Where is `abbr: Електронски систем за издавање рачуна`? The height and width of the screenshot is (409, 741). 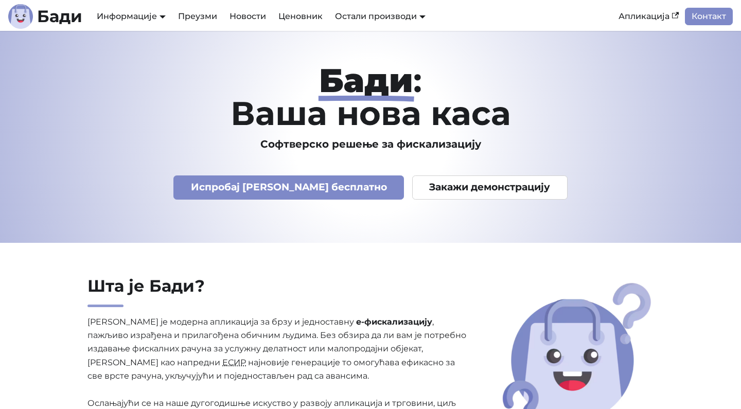 abbr: Електронски систем за издавање рачуна is located at coordinates (234, 362).